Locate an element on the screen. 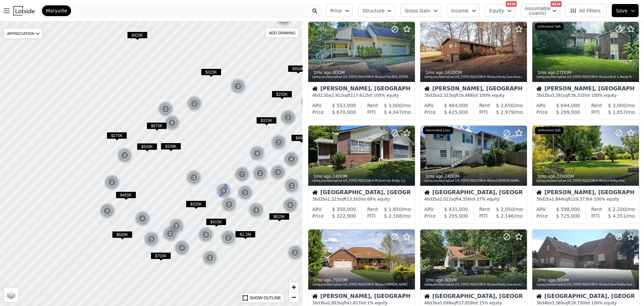  a: Layers is located at coordinates (11, 295).